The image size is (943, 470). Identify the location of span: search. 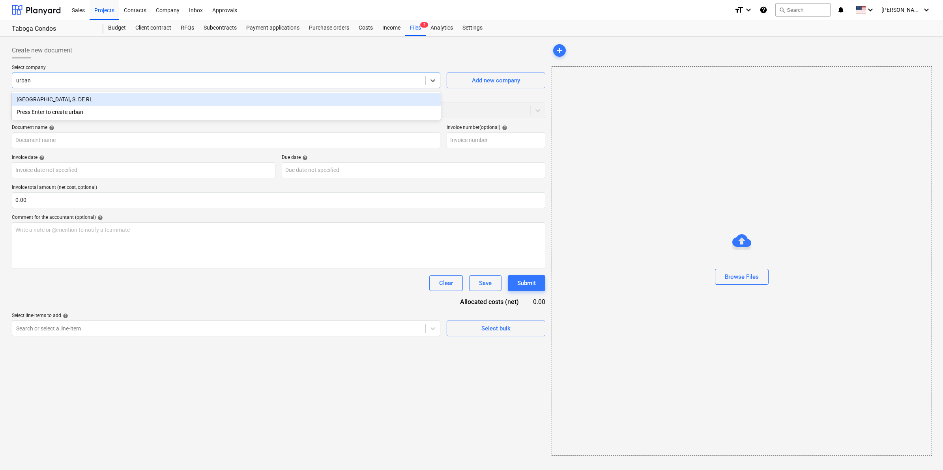
(782, 10).